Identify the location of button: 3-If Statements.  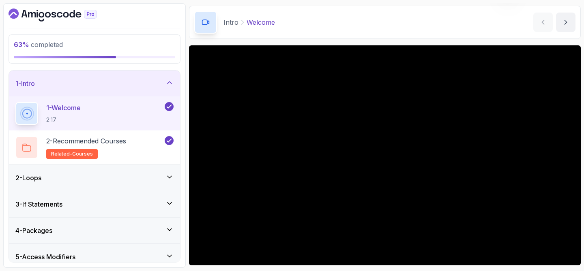
(94, 204).